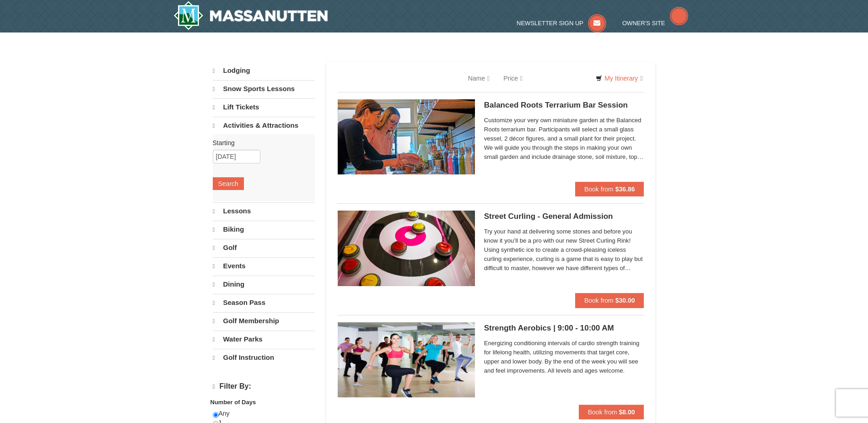 The width and height of the screenshot is (868, 423). I want to click on a: Lessons, so click(264, 211).